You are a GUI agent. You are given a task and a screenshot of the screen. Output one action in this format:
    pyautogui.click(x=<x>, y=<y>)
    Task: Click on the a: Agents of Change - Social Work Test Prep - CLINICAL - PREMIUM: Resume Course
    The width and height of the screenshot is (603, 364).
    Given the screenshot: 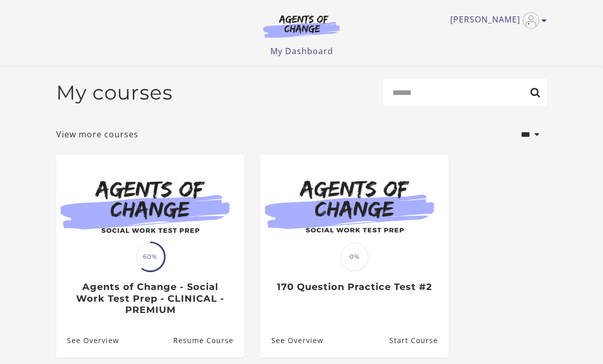 What is the action you would take?
    pyautogui.click(x=209, y=340)
    